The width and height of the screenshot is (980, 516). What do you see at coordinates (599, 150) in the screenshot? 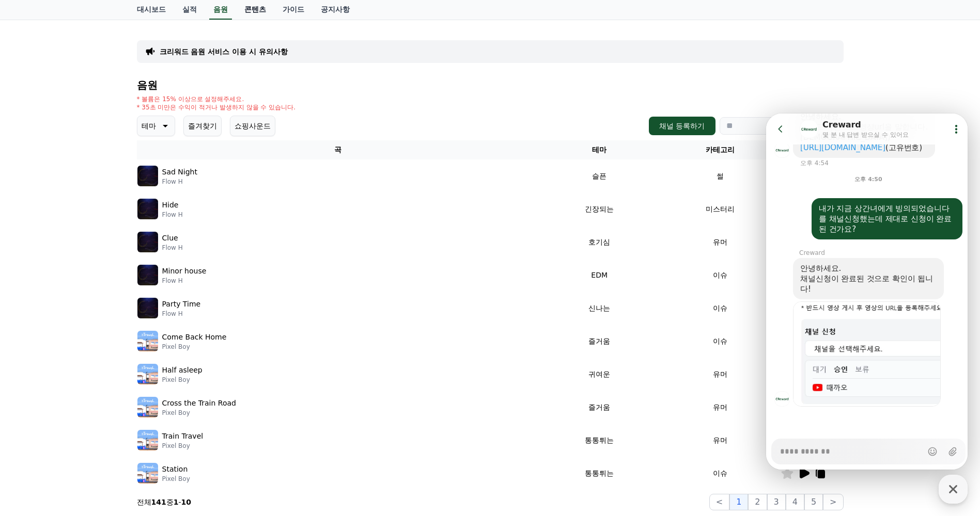
I see `th: 테마` at bounding box center [599, 150].